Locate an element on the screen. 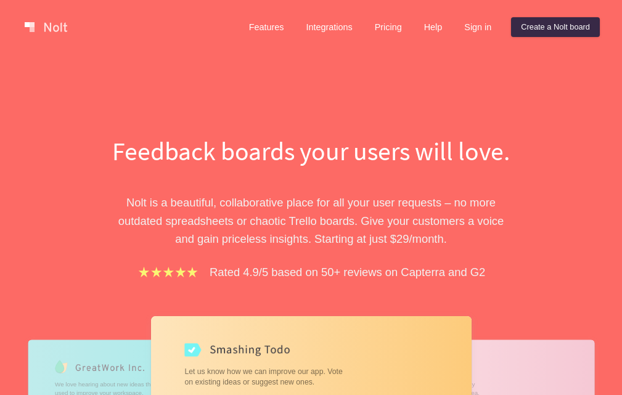 This screenshot has height=395, width=622. a: Pricing is located at coordinates (388, 27).